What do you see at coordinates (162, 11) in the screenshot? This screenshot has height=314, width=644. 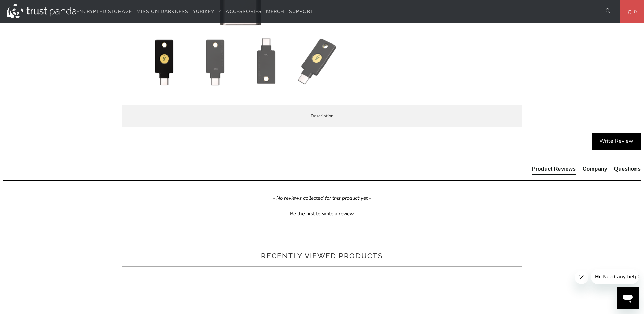 I see `a: Mission Darkness` at bounding box center [162, 11].